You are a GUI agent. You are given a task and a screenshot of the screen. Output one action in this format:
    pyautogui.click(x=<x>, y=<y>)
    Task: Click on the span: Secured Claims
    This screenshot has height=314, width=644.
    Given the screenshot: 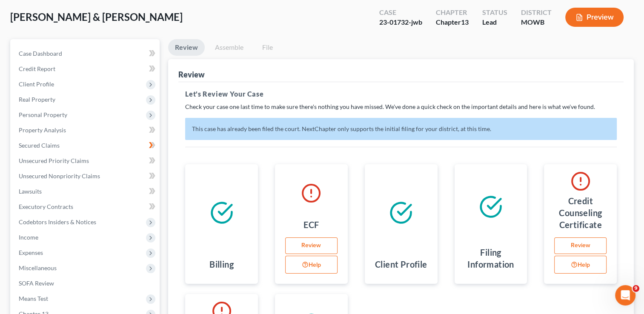 What is the action you would take?
    pyautogui.click(x=39, y=145)
    